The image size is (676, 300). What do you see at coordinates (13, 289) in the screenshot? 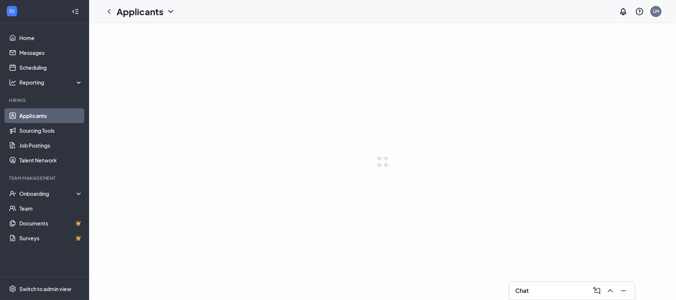
I see `svg: Settings` at bounding box center [13, 289].